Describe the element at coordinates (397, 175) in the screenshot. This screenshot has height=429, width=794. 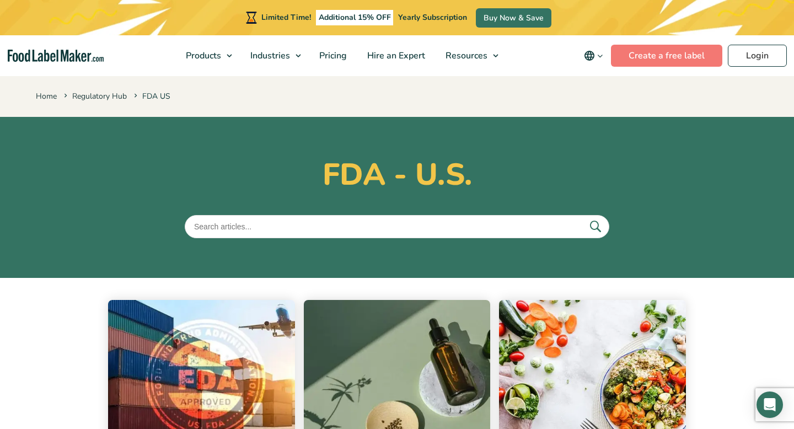
I see `h1: FDA - U.S.` at that location.